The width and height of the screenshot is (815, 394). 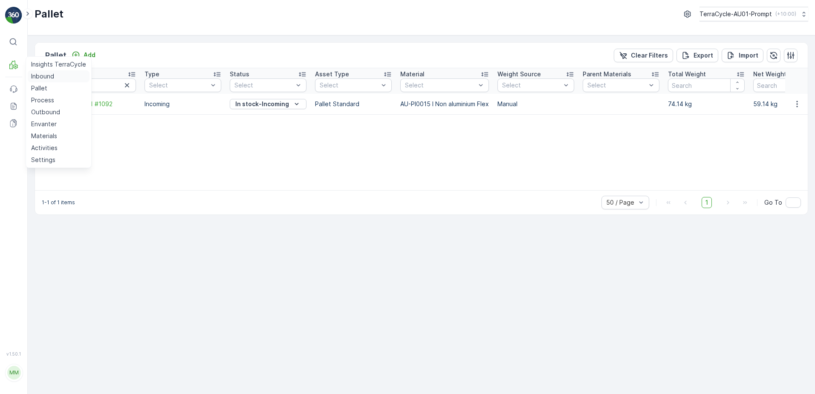 What do you see at coordinates (17, 143) in the screenshot?
I see `span: Name :` at bounding box center [17, 143].